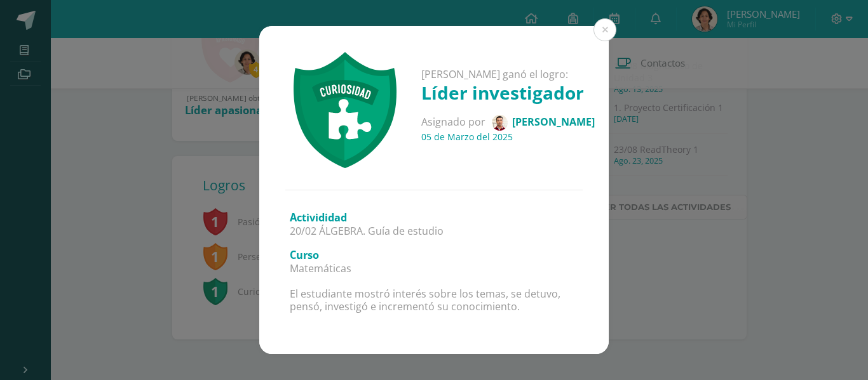  Describe the element at coordinates (434, 218) in the screenshot. I see `h3: Activididad` at that location.